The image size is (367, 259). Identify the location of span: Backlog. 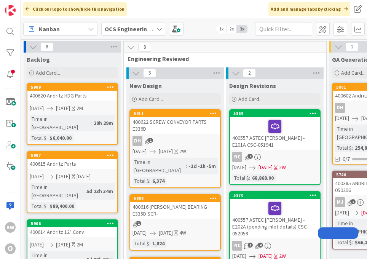
(38, 59).